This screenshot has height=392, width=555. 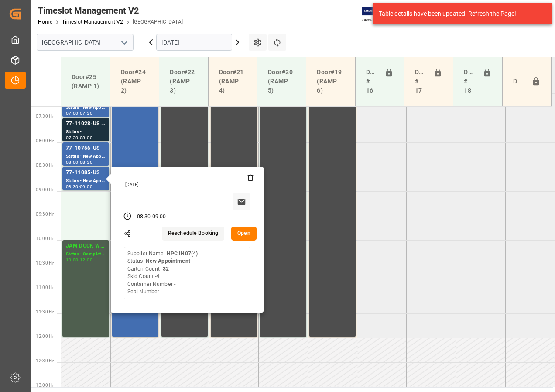 I want to click on input: Type to search/select, so click(x=85, y=42).